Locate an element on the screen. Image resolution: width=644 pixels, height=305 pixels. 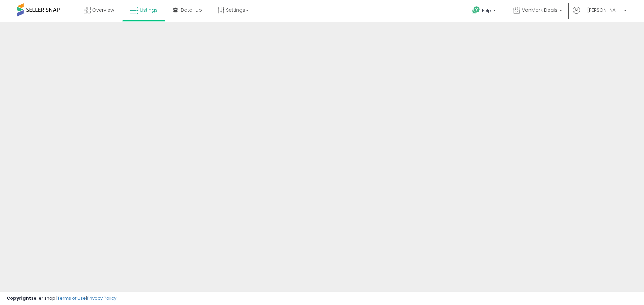
a: Terms of Use is located at coordinates (71, 298).